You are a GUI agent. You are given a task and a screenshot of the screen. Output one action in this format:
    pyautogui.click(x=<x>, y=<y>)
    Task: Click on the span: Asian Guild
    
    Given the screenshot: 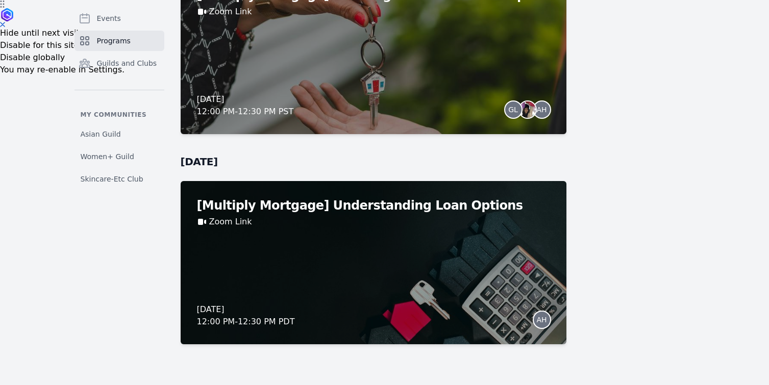 What is the action you would take?
    pyautogui.click(x=101, y=134)
    